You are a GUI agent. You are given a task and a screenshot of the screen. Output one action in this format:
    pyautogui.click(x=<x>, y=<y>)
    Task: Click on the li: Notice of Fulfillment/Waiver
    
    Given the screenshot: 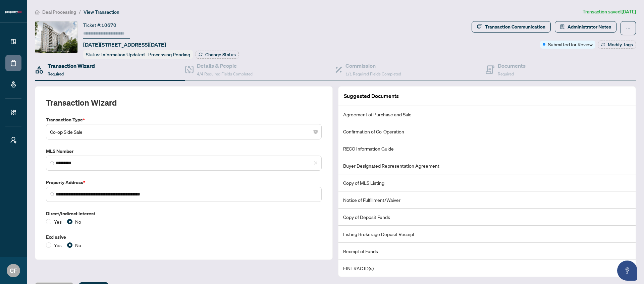 What is the action you would take?
    pyautogui.click(x=487, y=200)
    